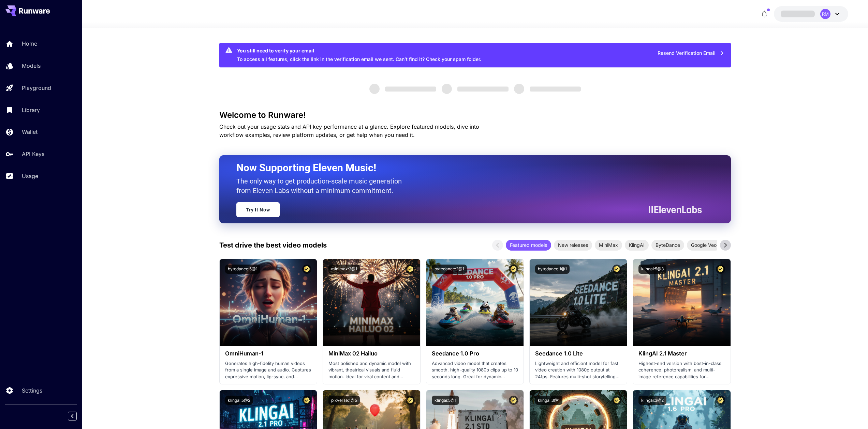  I want to click on span: Google Veo, so click(704, 245).